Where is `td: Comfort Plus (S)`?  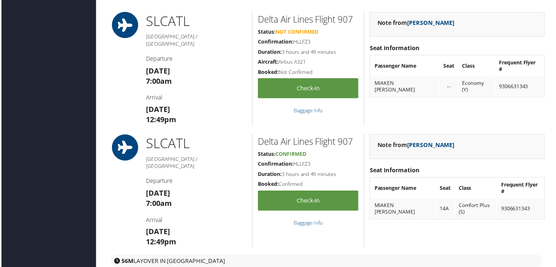 td: Comfort Plus (S) is located at coordinates (477, 210).